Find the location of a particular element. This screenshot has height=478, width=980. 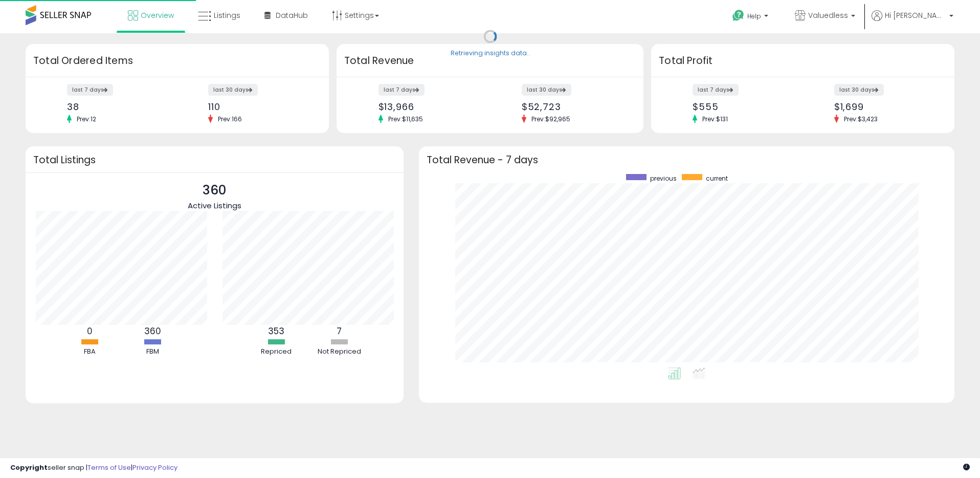

span: current is located at coordinates (716, 178).